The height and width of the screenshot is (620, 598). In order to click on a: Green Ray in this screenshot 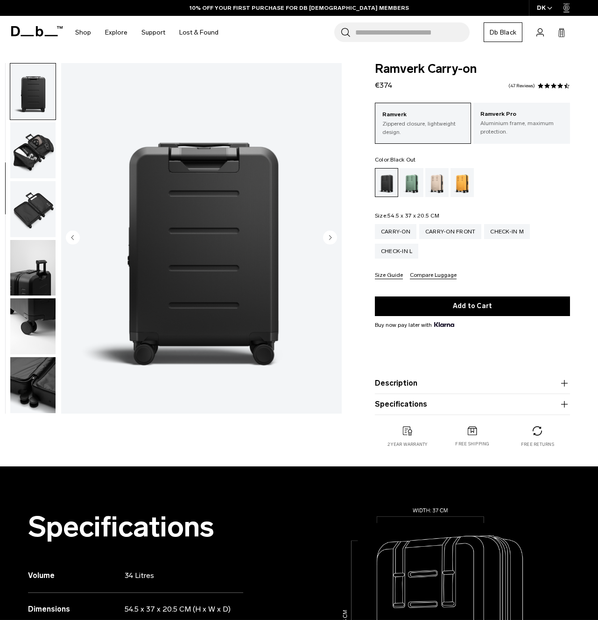, I will do `click(412, 182)`.